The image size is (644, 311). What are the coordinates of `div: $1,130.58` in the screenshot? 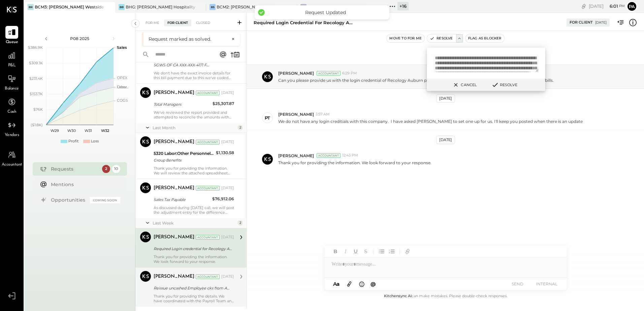 It's located at (225, 153).